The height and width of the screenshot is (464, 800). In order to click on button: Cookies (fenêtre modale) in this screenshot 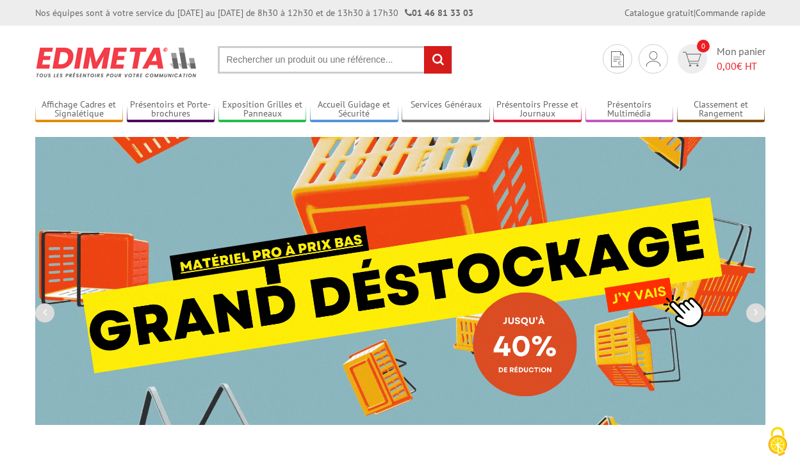, I will do `click(778, 443)`.